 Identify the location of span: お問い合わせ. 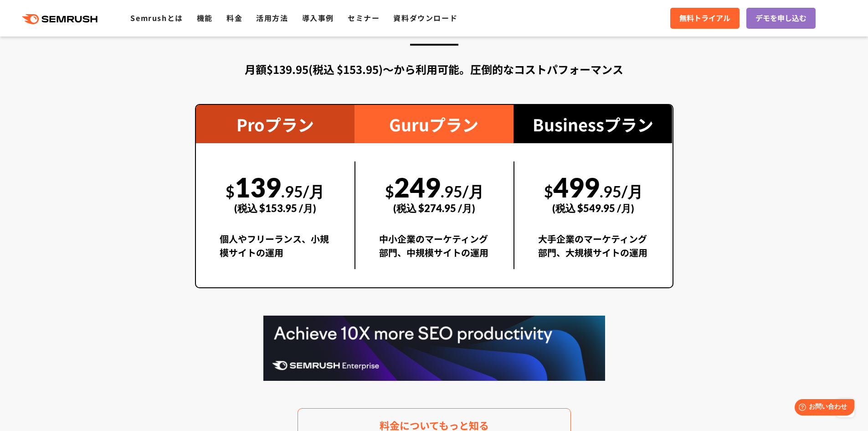
(41, 12).